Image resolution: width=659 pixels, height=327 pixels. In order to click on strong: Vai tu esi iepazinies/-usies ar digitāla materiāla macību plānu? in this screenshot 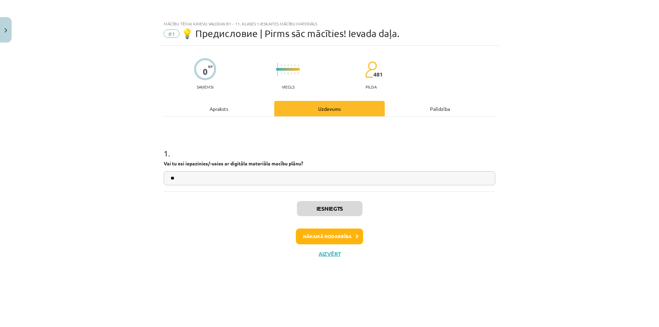, I will do `click(233, 163)`.